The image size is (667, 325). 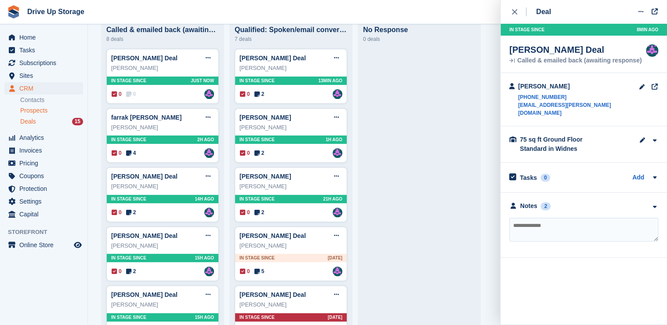 What do you see at coordinates (14, 12) in the screenshot?
I see `img: stora-icon-8386f47178a22dfd0bd8f6a31ec36ba5ce8667c1dd55bd0f319d3a0aa187defe.svg` at bounding box center [14, 12].